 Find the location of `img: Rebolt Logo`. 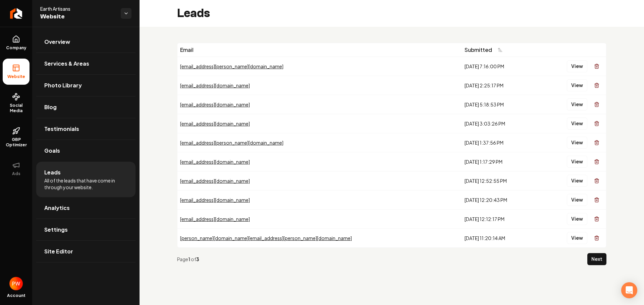

img: Rebolt Logo is located at coordinates (16, 14).